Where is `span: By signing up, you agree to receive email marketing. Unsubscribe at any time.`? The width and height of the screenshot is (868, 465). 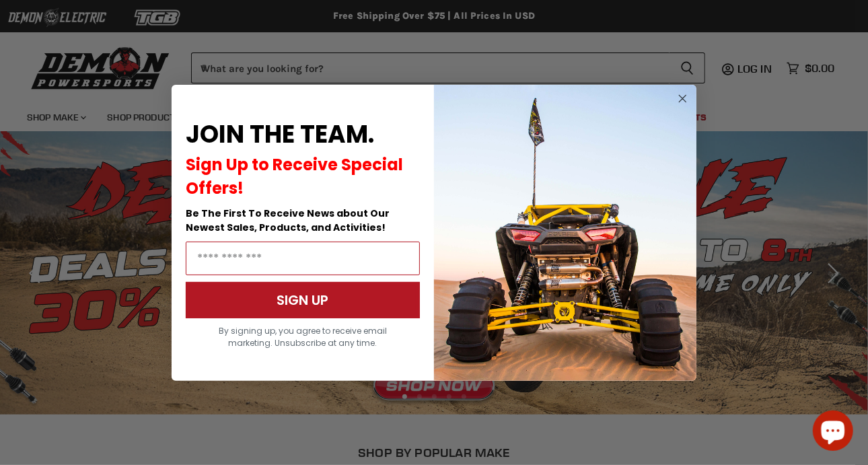
span: By signing up, you agree to receive email marketing. Unsubscribe at any time. is located at coordinates (303, 336).